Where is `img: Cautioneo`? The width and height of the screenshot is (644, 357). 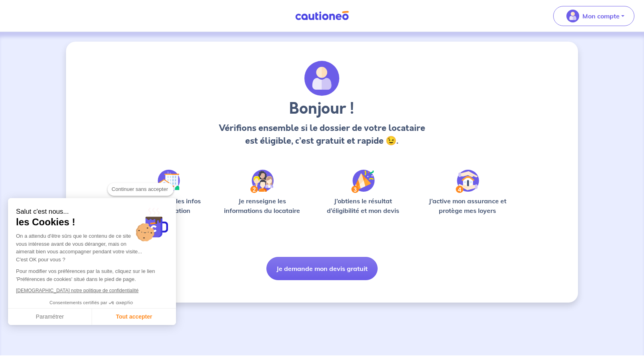
img: Cautioneo is located at coordinates (322, 16).